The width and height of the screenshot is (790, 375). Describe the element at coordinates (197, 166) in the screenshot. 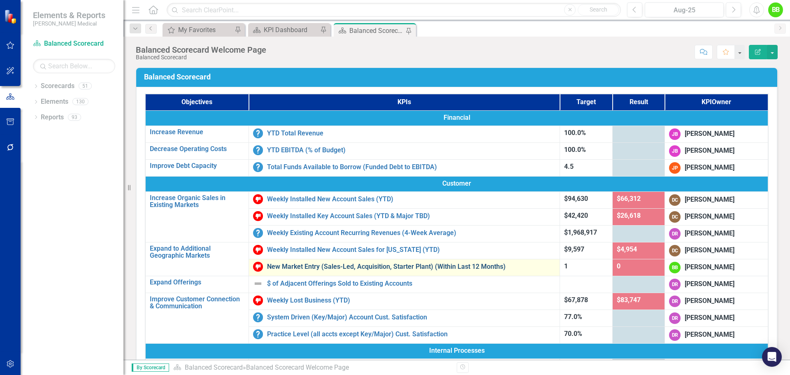

I see `a: Improve Debt Capacity` at that location.